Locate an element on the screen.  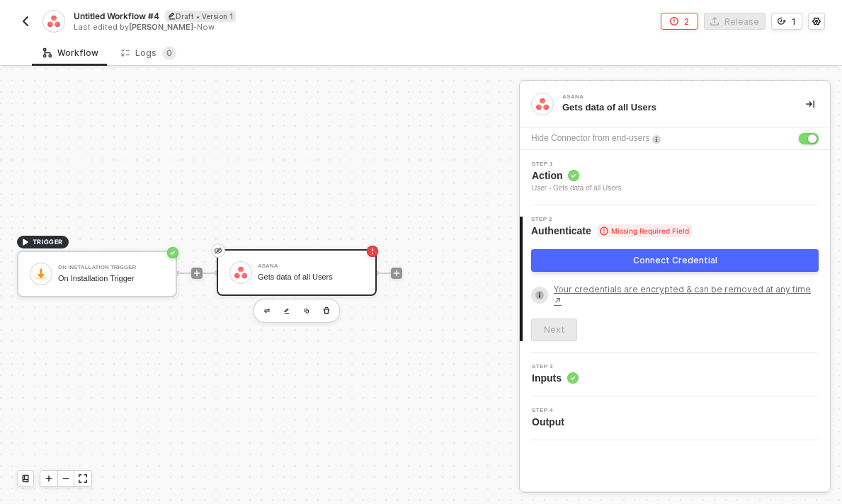
button: 1 is located at coordinates (787, 21).